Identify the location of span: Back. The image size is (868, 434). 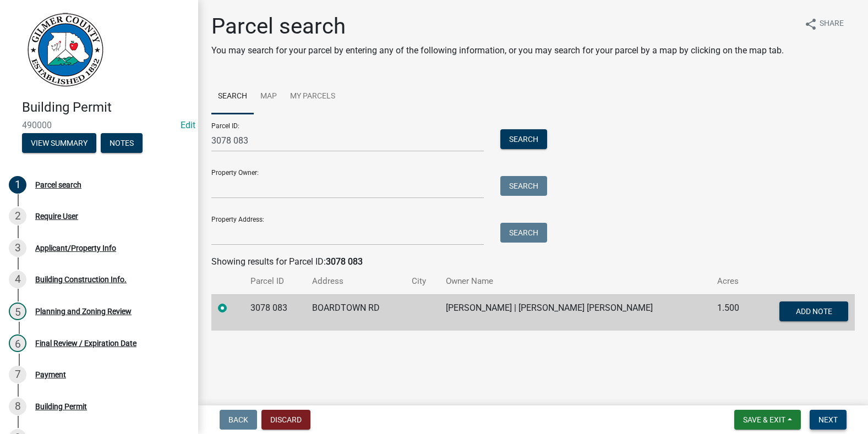
(239, 420).